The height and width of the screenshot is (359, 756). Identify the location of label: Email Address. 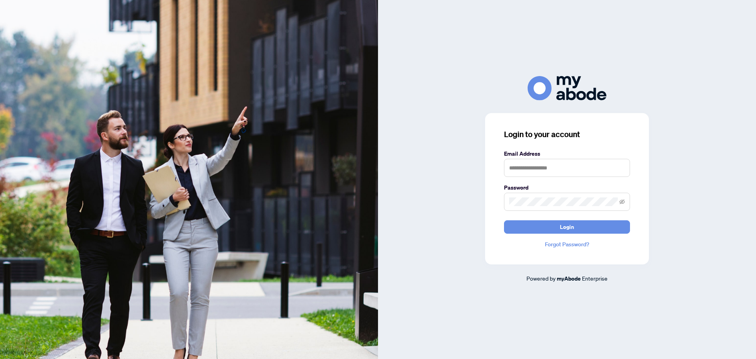
(567, 153).